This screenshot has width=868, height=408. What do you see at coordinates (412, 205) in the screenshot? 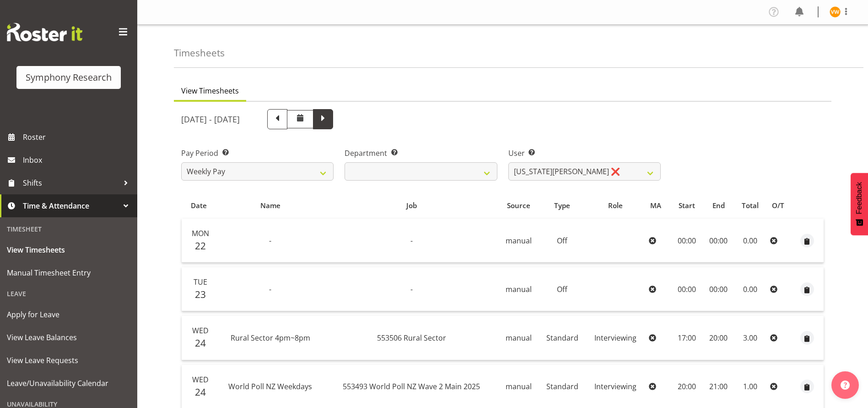
I see `span: Job` at bounding box center [412, 205].